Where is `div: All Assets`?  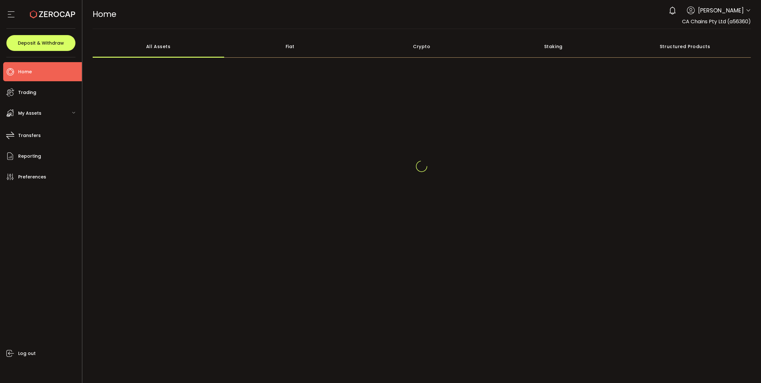 div: All Assets is located at coordinates (159, 47).